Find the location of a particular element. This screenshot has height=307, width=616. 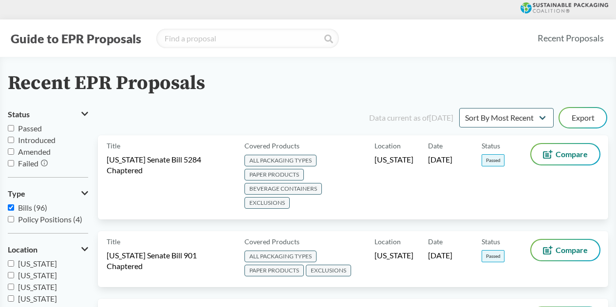

input: Passed is located at coordinates (11, 128).